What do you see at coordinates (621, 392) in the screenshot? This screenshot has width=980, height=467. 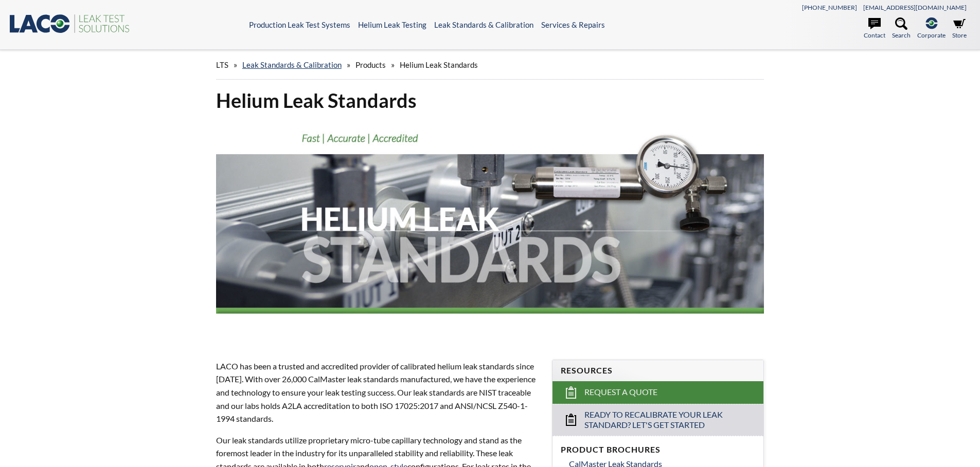 I see `span: Request a Quote` at bounding box center [621, 392].